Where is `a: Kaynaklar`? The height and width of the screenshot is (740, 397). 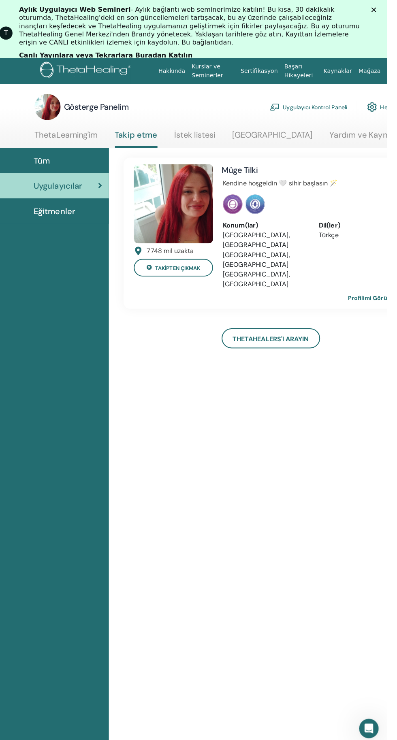
a: Kaynaklar is located at coordinates (348, 70).